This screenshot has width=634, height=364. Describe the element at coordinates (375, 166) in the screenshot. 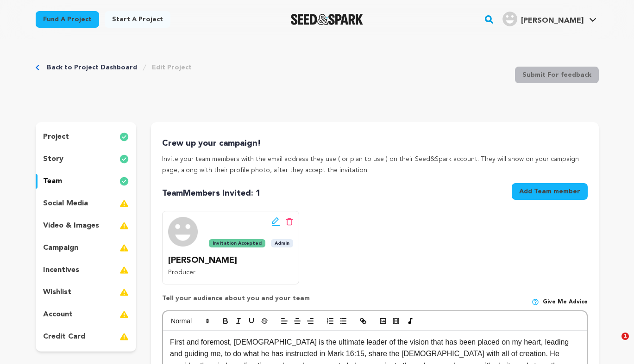

I see `p: Invite your team members with the email address they use ( or plan to use ) on their Seed&Spark a...` at that location.